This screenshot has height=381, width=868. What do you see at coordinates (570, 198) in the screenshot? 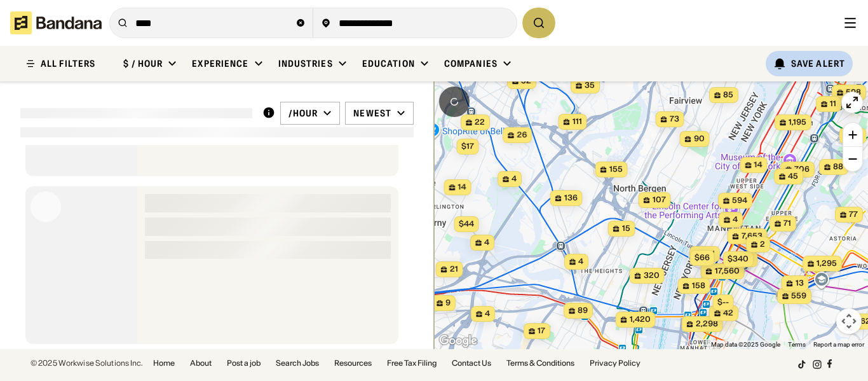
I see `span: 136` at bounding box center [570, 198].